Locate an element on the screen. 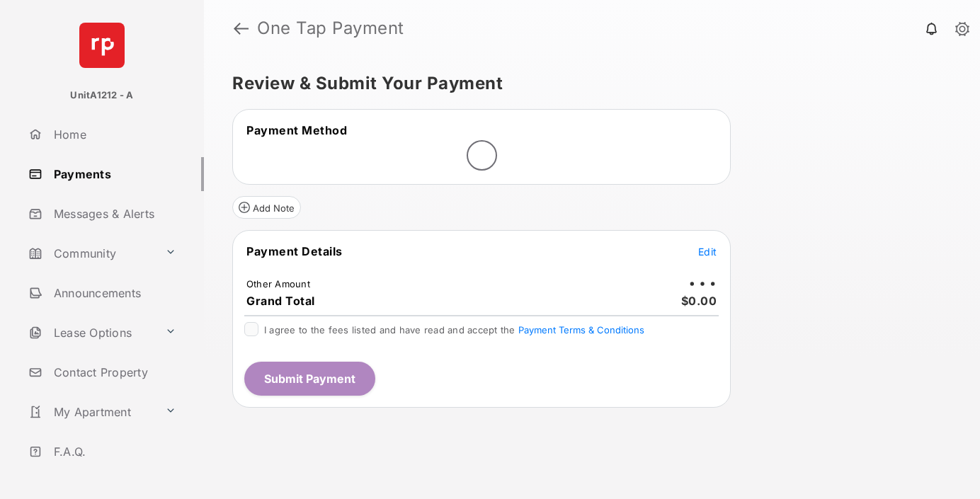 This screenshot has width=980, height=499. img: svg+xml;base64,PHN2ZyB4bWxucz0iaHR0cDovL3d3dy53My5vcmcvMjAwMC9zdmciIHdpZHRoPSI2NCIgaGVpZ2h0PSI2NC... is located at coordinates (102, 45).